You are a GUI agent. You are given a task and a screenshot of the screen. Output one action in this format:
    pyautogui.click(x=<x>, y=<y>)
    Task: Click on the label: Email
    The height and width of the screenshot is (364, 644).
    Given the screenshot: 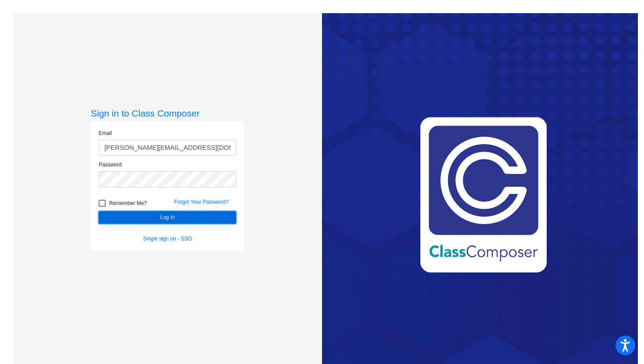 What is the action you would take?
    pyautogui.click(x=105, y=133)
    